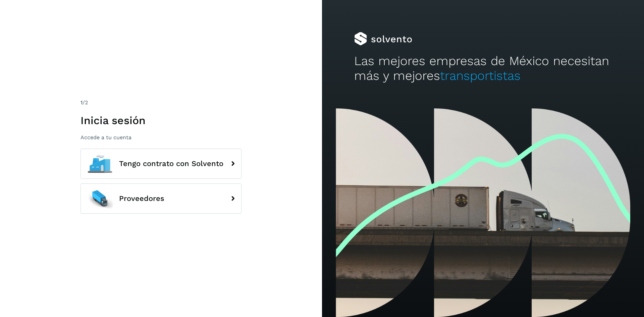 This screenshot has width=644, height=317. Describe the element at coordinates (161, 138) in the screenshot. I see `p: Accede a tu cuenta` at that location.